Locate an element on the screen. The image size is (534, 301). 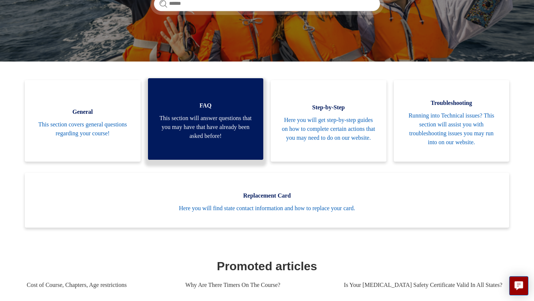
span: Running into Technical issues? This section will assist you with troubleshooting issues you may r... is located at coordinates (452, 129).